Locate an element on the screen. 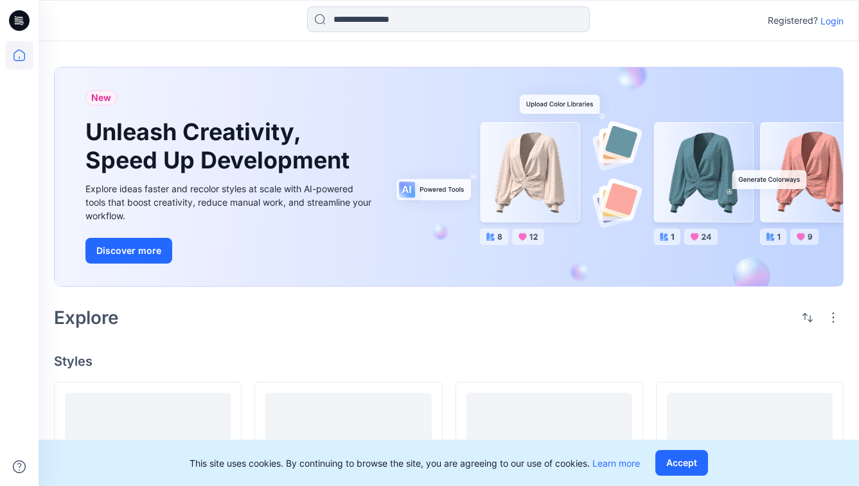  button: Accept is located at coordinates (682, 463).